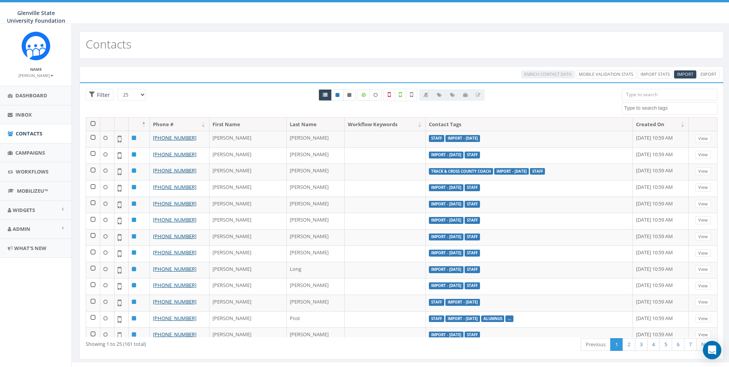 The height and width of the screenshot is (367, 729). I want to click on span: Import, so click(685, 74).